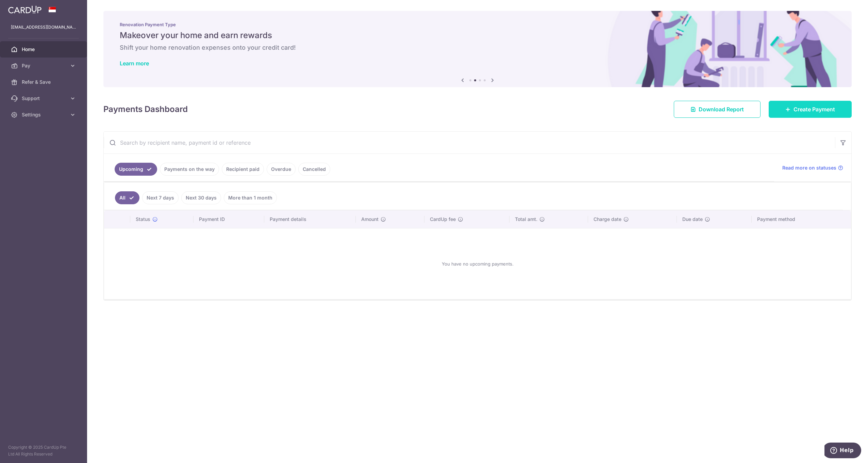 The width and height of the screenshot is (868, 463). I want to click on span: CardUp fee, so click(443, 219).